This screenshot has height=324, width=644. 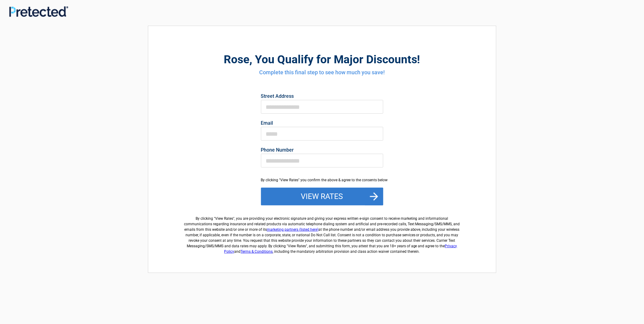 I want to click on label: Email, so click(x=322, y=123).